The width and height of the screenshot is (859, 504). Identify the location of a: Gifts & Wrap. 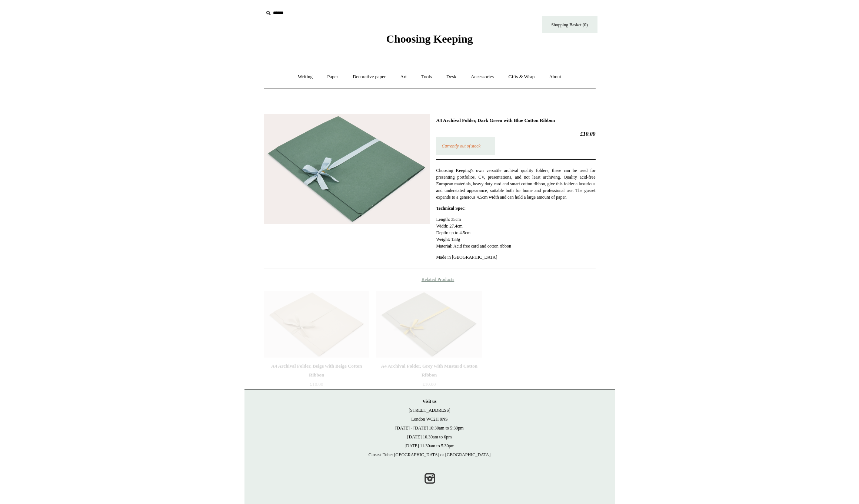
(521, 76).